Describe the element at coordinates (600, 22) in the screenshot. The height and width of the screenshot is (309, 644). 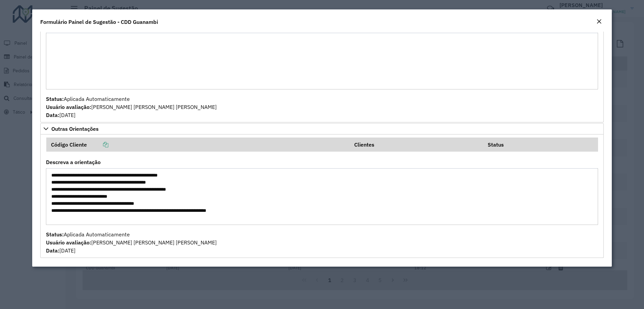
I see `button: Close` at that location.